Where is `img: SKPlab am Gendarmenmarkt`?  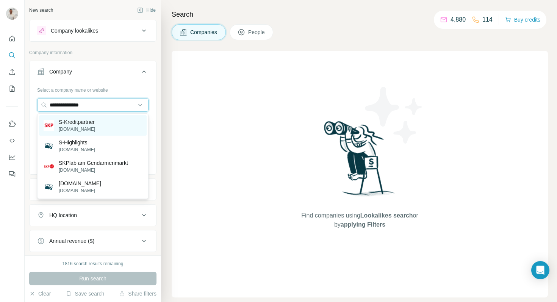
img: SKPlab am Gendarmenmarkt is located at coordinates (49, 166).